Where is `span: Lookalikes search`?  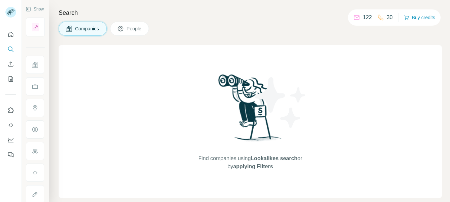 span: Lookalikes search is located at coordinates (274, 158).